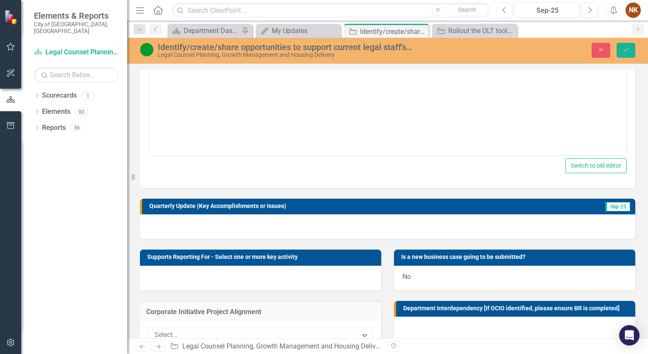 Image resolution: width=648 pixels, height=354 pixels. What do you see at coordinates (633, 10) in the screenshot?
I see `button: NK` at bounding box center [633, 10].